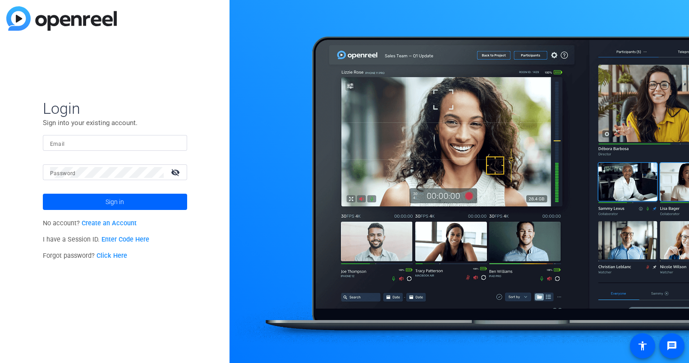  Describe the element at coordinates (85, 255) in the screenshot. I see `span: Forgot password?` at that location.